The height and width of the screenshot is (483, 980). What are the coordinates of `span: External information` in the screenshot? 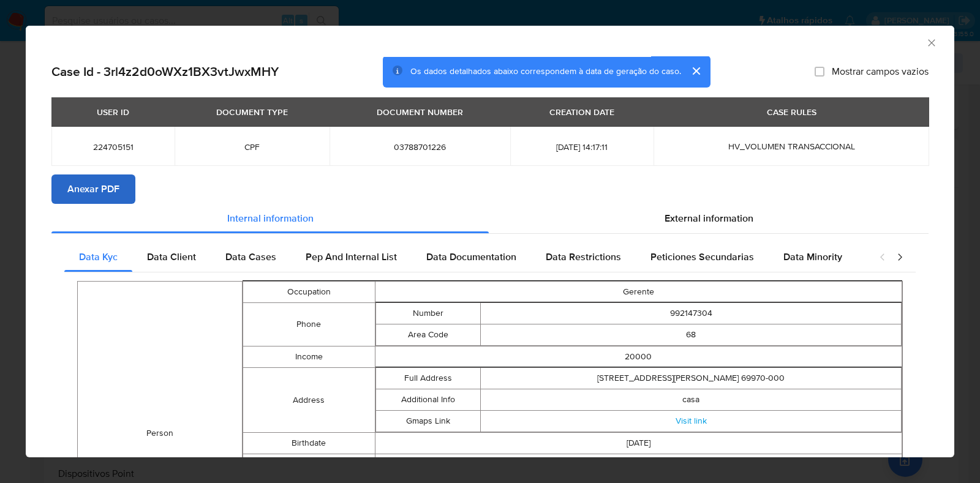 It's located at (709, 218).